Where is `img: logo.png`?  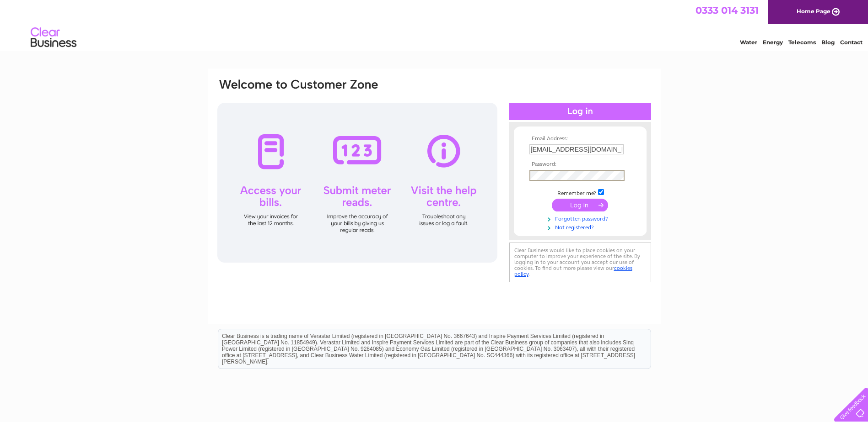
img: logo.png is located at coordinates (54, 37).